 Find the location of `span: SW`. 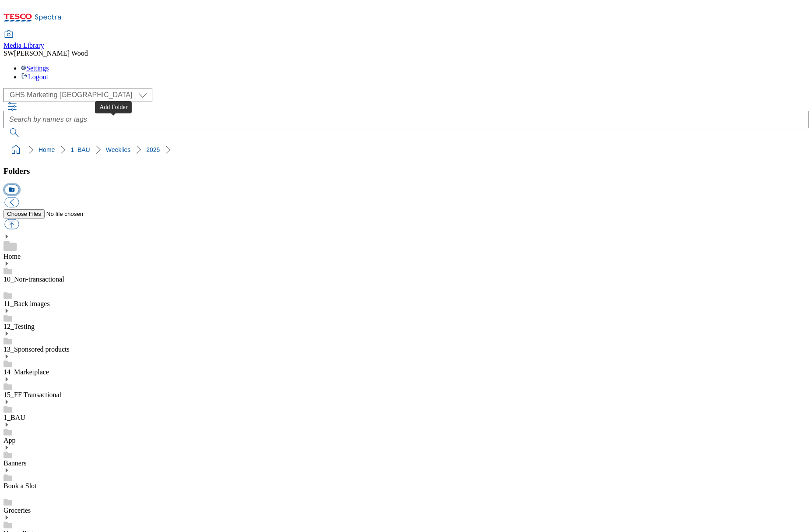

span: SW is located at coordinates (8, 53).